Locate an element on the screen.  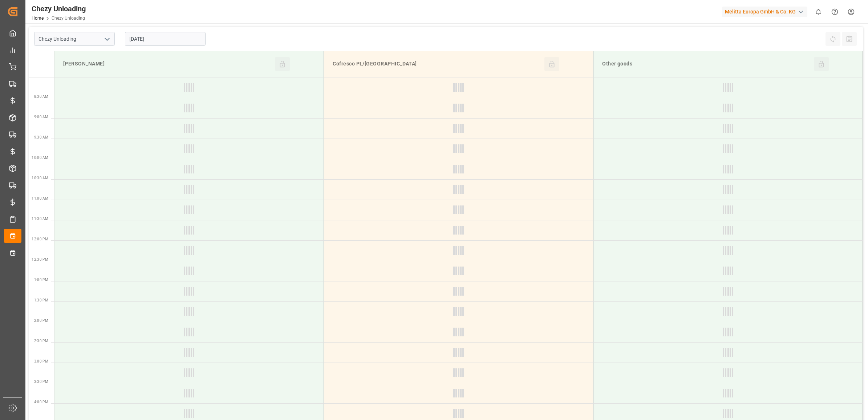
span: 10:00 AM is located at coordinates (40, 158).